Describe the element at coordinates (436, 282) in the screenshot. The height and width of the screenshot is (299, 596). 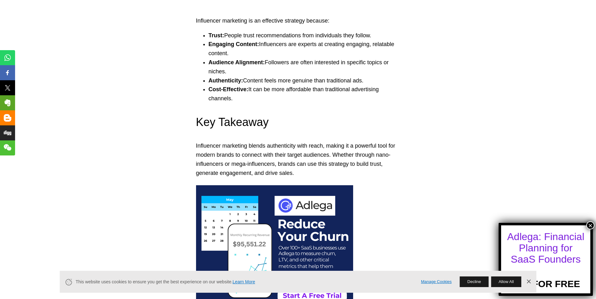
I see `a: Manage Cookies` at that location.